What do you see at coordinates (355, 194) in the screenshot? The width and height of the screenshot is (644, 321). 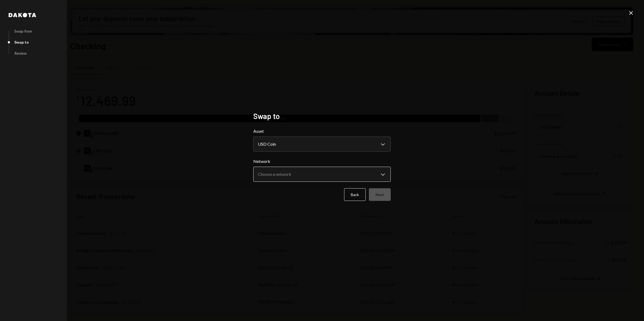 I see `button: Back` at bounding box center [355, 194].